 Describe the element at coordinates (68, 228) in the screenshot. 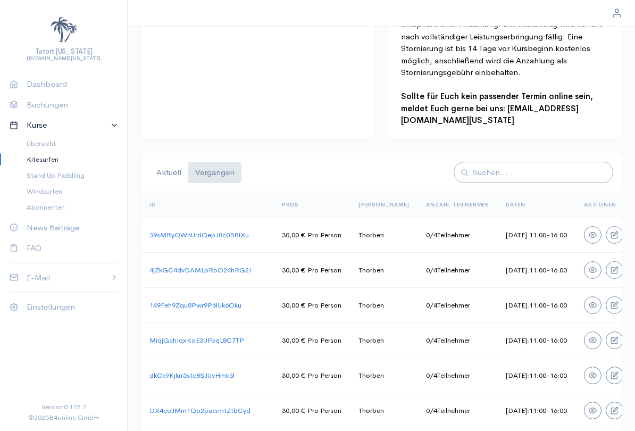

I see `p: News Beiträge` at that location.